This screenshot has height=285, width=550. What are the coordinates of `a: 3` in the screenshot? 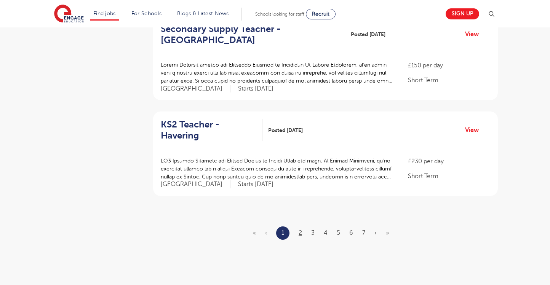 It's located at (312, 233).